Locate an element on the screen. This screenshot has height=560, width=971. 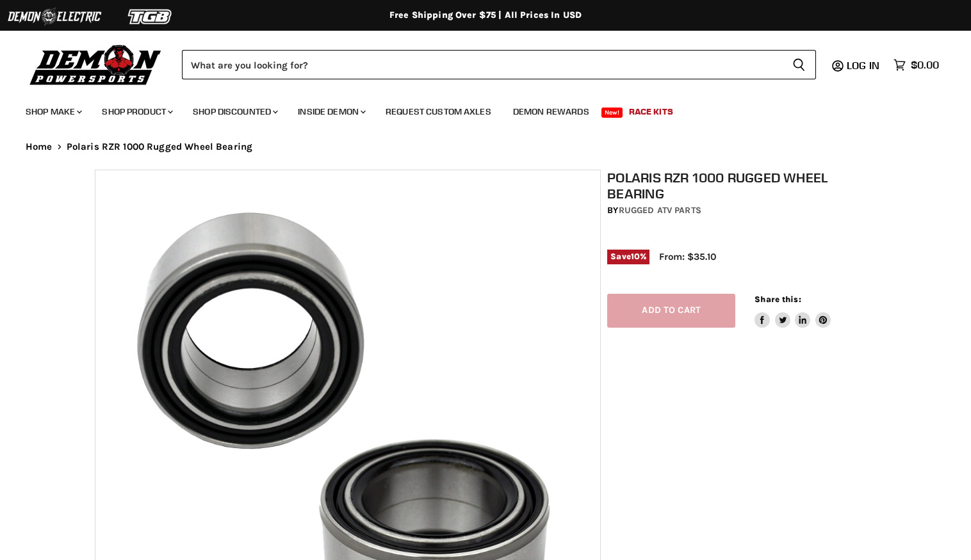
span: Share this: is located at coordinates (778, 299).